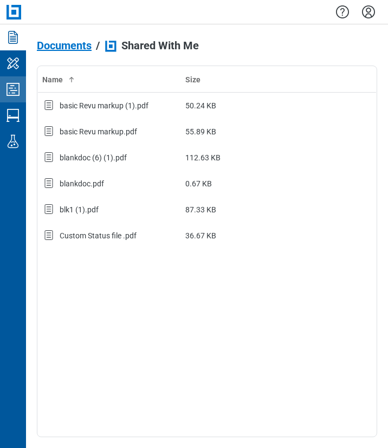  I want to click on table: bb-data-table, so click(207, 157).